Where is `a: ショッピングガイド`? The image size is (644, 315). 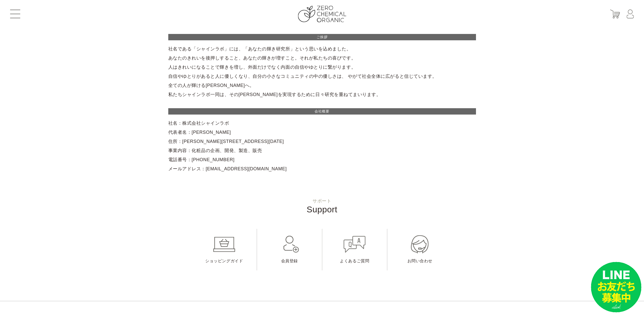 a: ショッピングガイド is located at coordinates (224, 249).